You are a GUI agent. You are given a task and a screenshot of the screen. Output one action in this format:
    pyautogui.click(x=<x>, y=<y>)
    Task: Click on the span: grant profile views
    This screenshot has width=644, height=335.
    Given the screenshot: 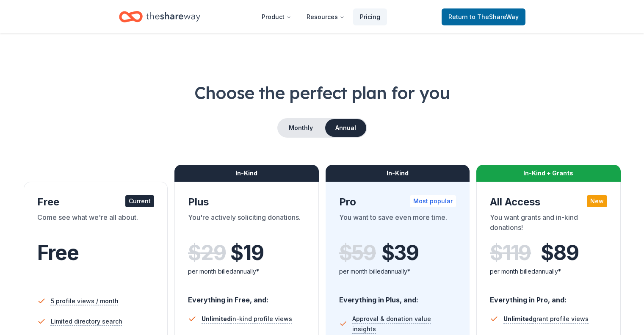 What is the action you would take?
    pyautogui.click(x=546, y=318)
    